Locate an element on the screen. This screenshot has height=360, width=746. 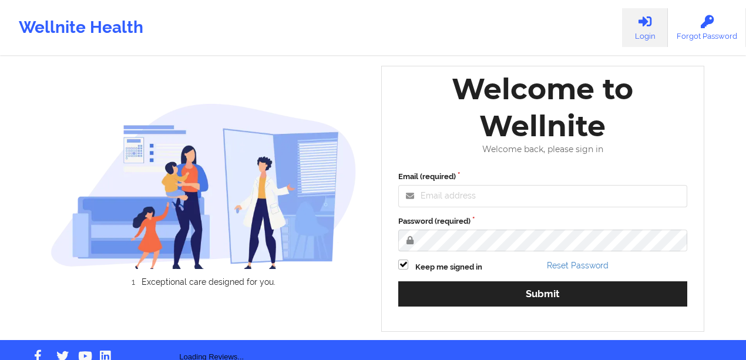
label: Keep me signed in is located at coordinates (449, 267).